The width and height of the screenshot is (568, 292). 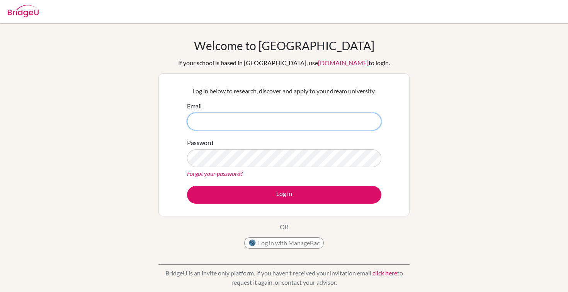 What do you see at coordinates (23, 11) in the screenshot?
I see `img: Bridge-U` at bounding box center [23, 11].